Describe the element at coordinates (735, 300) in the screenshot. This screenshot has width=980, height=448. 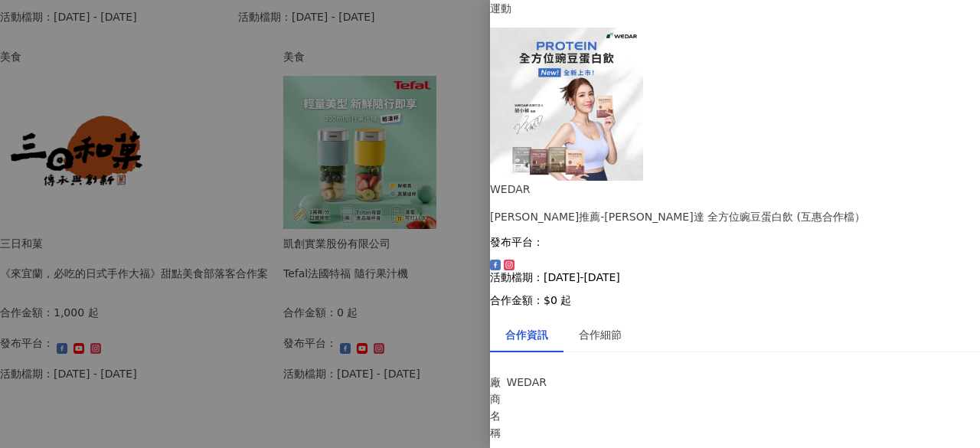
I see `p: 合作金額： $0 起` at that location.